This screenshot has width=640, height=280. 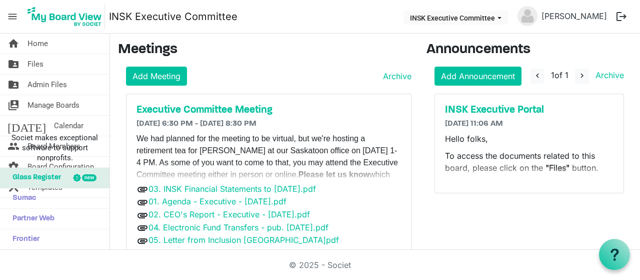 What do you see at coordinates (55, 148) in the screenshot?
I see `span: Societ makes exceptional software to support nonprofits.` at bounding box center [55, 148].